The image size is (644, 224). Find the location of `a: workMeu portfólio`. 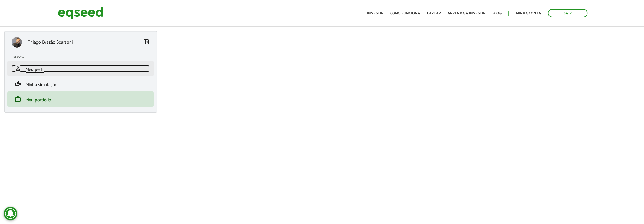

a: workMeu portfólio is located at coordinates (80, 99).